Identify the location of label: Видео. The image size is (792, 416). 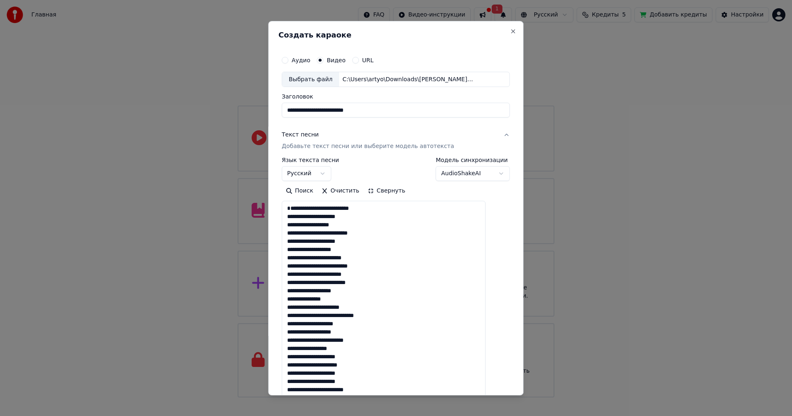
(336, 60).